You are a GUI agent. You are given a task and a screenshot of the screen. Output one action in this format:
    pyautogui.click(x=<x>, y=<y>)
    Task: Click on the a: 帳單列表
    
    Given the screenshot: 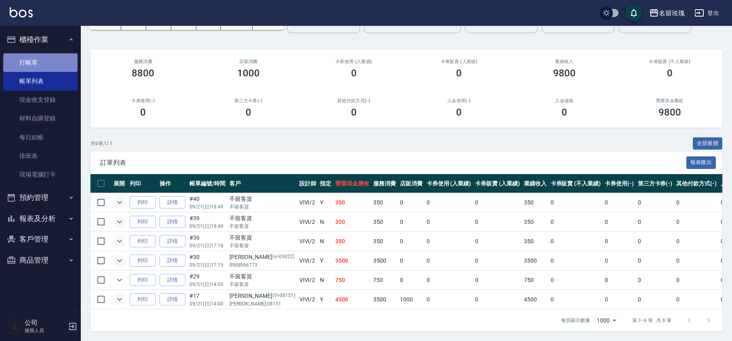 What is the action you would take?
    pyautogui.click(x=40, y=81)
    